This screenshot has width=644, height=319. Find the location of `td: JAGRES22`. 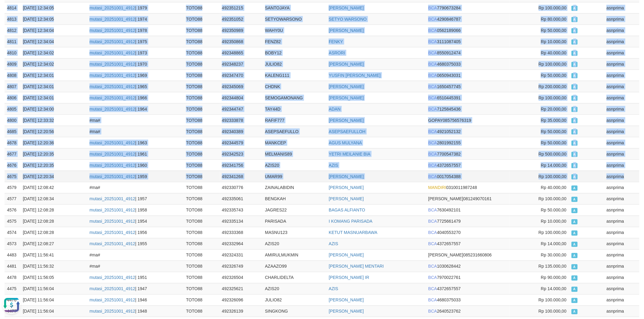

td: JAGRES22 is located at coordinates (295, 210).